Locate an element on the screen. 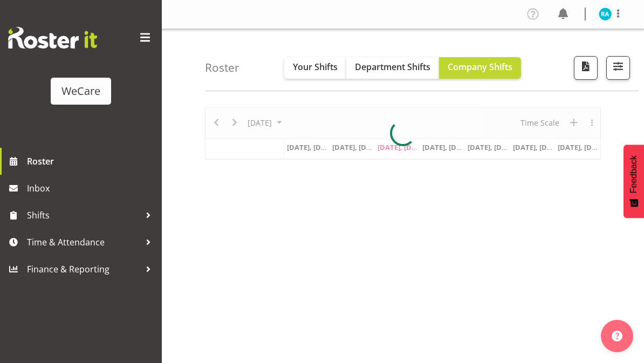 The height and width of the screenshot is (363, 644). span: Feedback is located at coordinates (634, 175).